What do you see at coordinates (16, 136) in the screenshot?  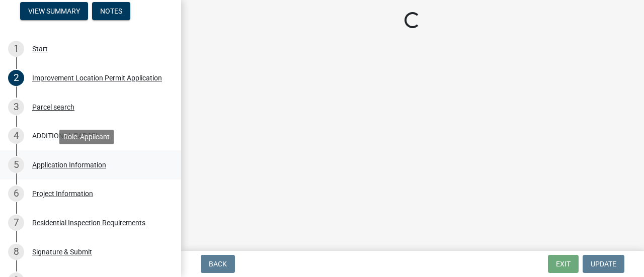 I see `div: 4` at bounding box center [16, 136].